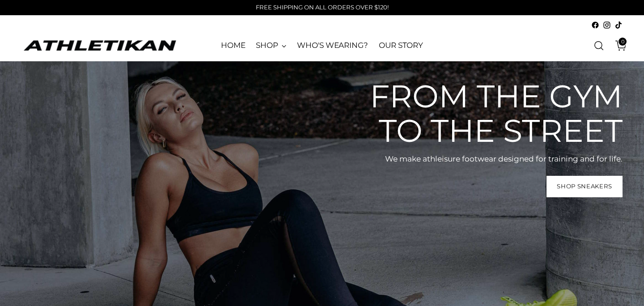 This screenshot has height=306, width=644. What do you see at coordinates (488, 160) in the screenshot?
I see `p: We make athleisure footwear designed for training and for life.` at bounding box center [488, 160].